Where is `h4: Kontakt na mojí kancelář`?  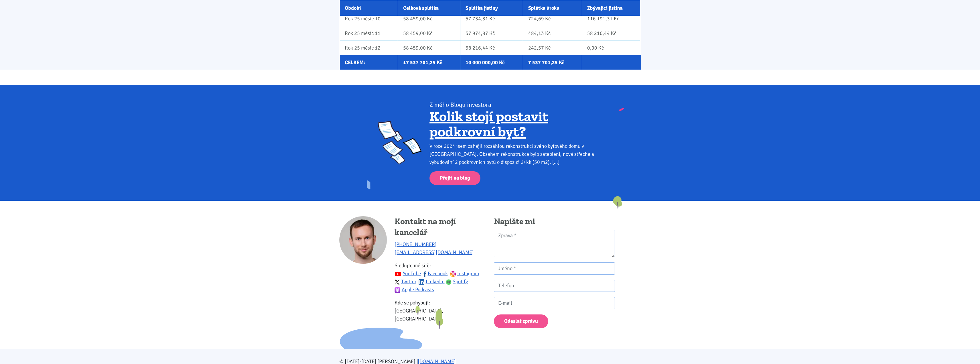 h4: Kontakt na mojí kancelář is located at coordinates (440, 227).